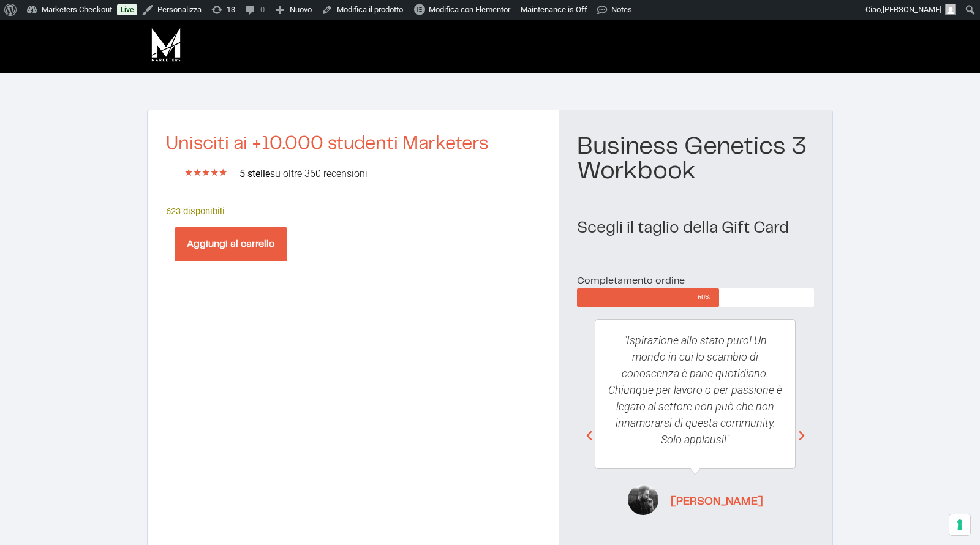  Describe the element at coordinates (127, 10) in the screenshot. I see `a: Live` at that location.